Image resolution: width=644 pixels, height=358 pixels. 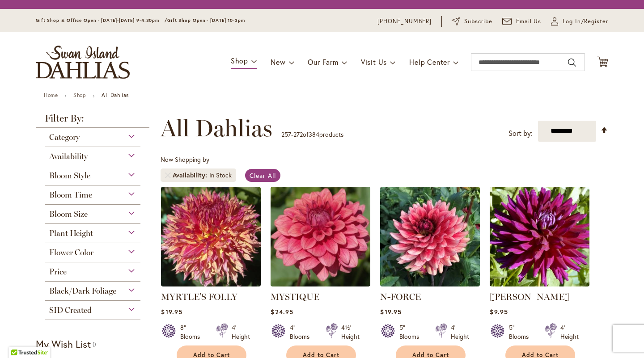 I want to click on span: Visit Us, so click(x=374, y=61).